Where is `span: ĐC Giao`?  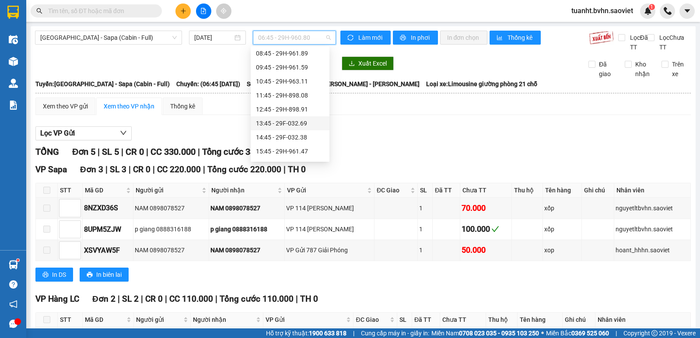
span: ĐC Giao is located at coordinates (371, 320).